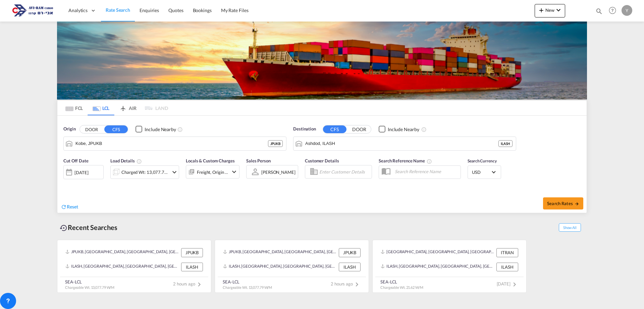 The width and height of the screenshot is (644, 309). I want to click on span: Customer Details, so click(322, 160).